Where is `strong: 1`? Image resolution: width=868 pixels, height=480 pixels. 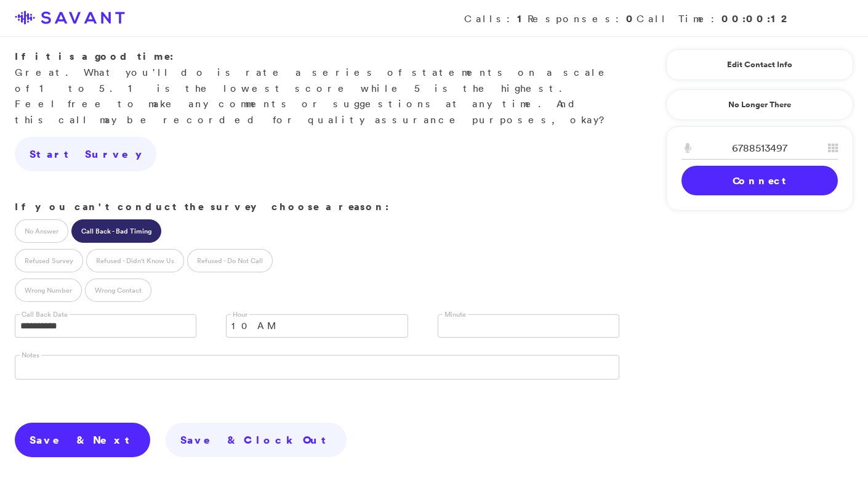 strong: 1 is located at coordinates (522, 19).